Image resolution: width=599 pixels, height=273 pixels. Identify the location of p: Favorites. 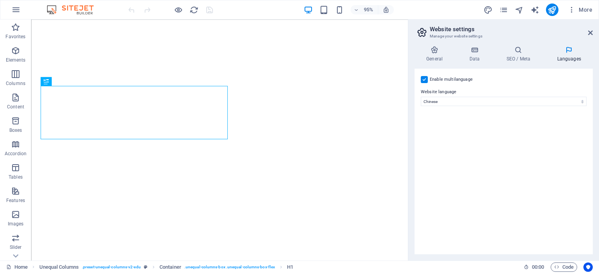
(15, 37).